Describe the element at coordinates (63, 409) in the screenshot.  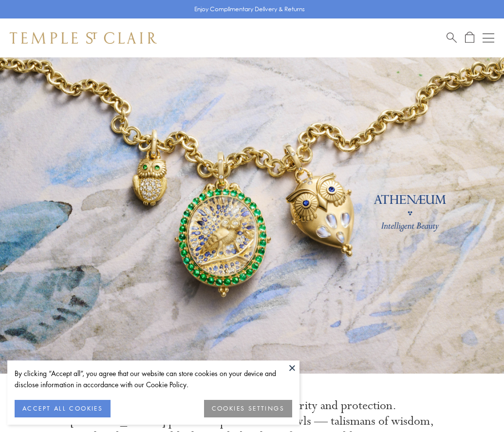
I see `button: ACCEPT ALL COOKIES` at that location.